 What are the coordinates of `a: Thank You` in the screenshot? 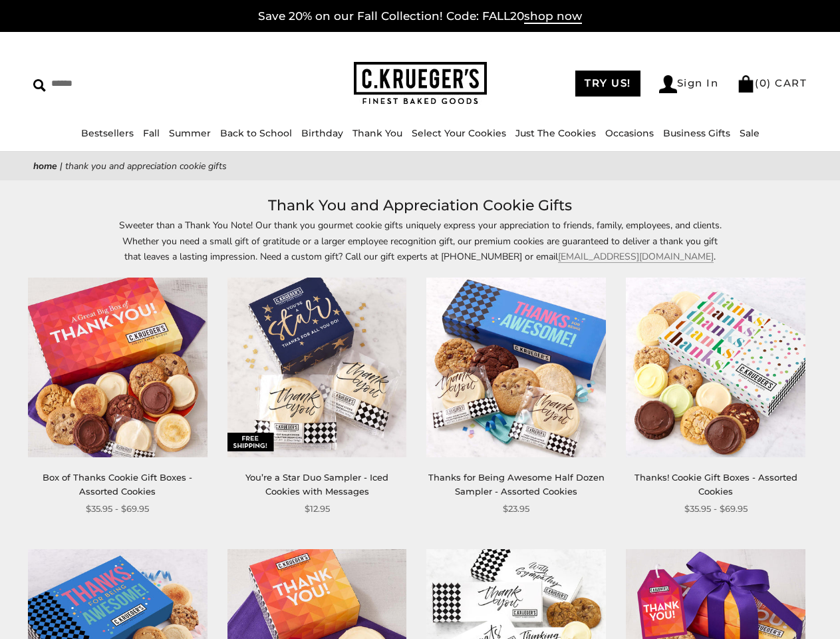 It's located at (377, 133).